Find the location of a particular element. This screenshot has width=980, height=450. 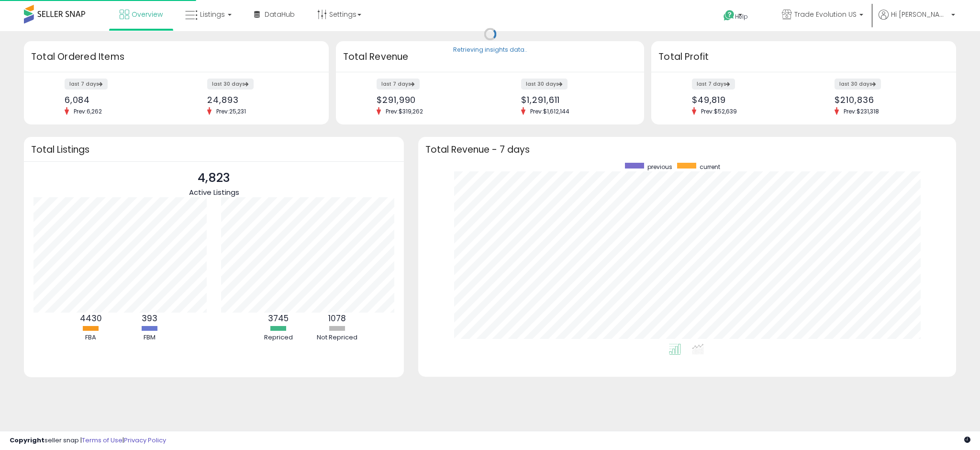

span: Prev: $1,612,144 is located at coordinates (549, 111).